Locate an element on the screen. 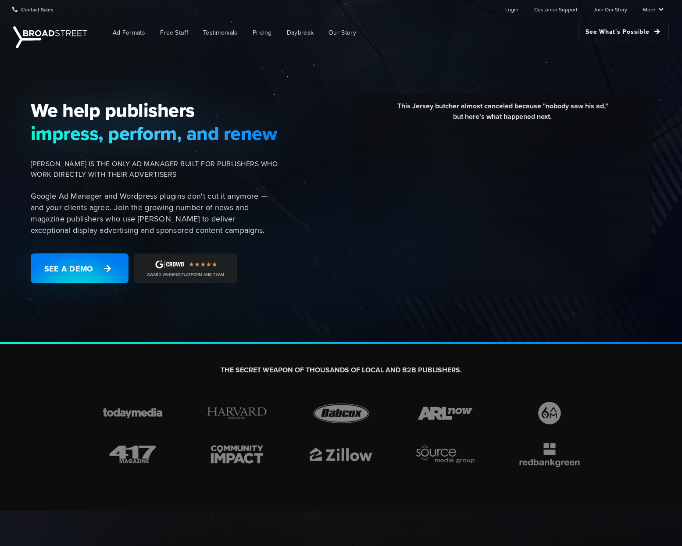 This screenshot has height=546, width=682. span: Our Story is located at coordinates (342, 32).